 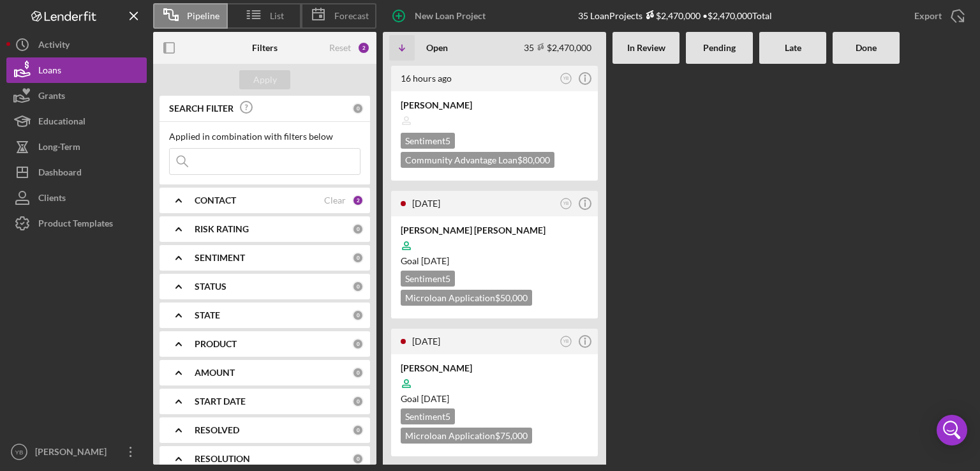 I want to click on b: Late, so click(x=793, y=48).